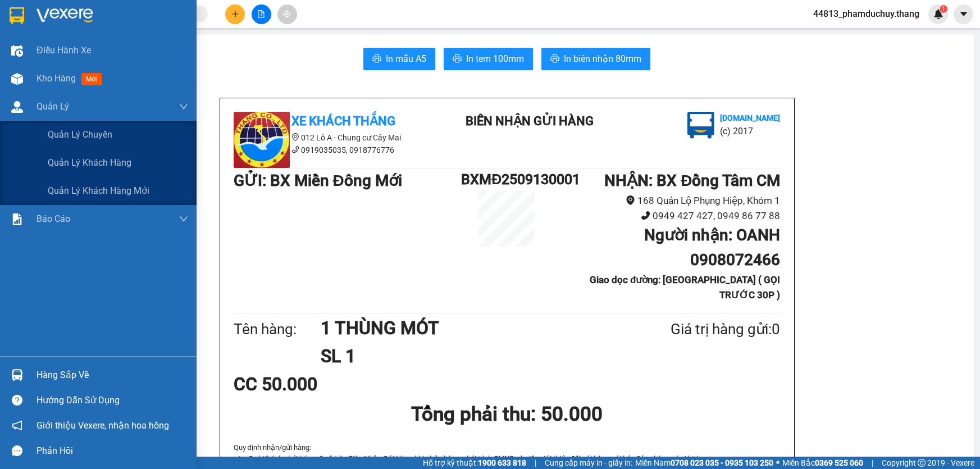 Image resolution: width=980 pixels, height=469 pixels. I want to click on span: Kho hàng, so click(56, 78).